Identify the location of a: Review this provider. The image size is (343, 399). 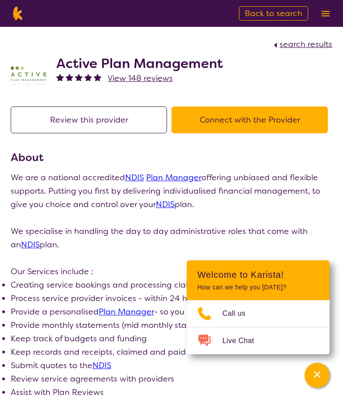
(91, 120).